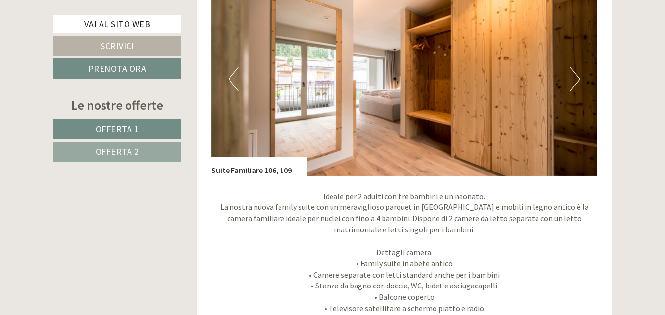 This screenshot has width=665, height=315. Describe the element at coordinates (117, 129) in the screenshot. I see `span: Offerta 1` at that location.